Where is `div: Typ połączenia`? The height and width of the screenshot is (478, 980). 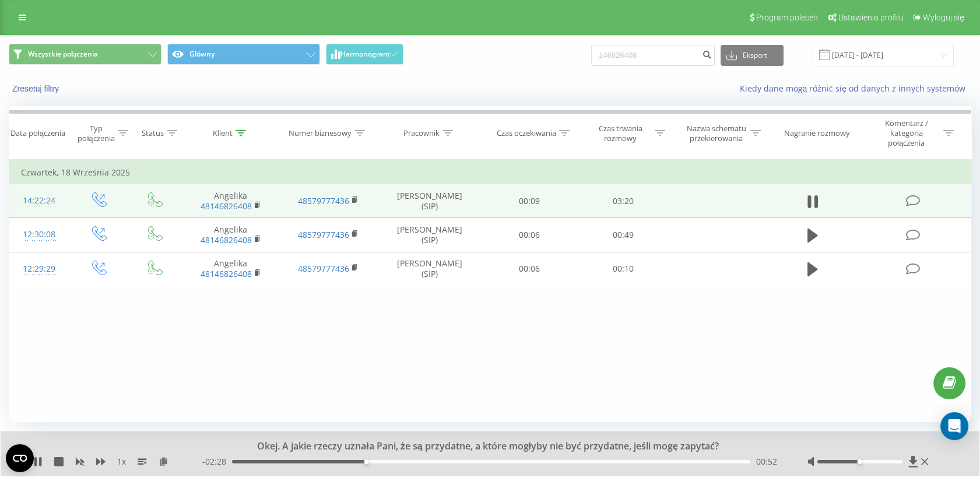
div: Typ połączenia is located at coordinates (95, 133).